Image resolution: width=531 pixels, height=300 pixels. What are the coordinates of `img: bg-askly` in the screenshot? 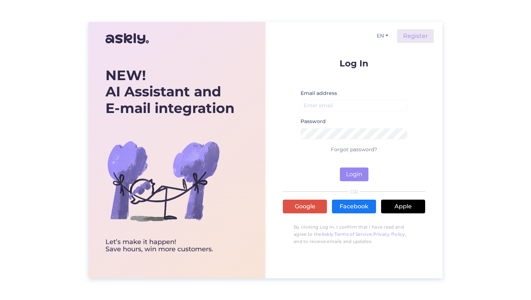 It's located at (163, 181).